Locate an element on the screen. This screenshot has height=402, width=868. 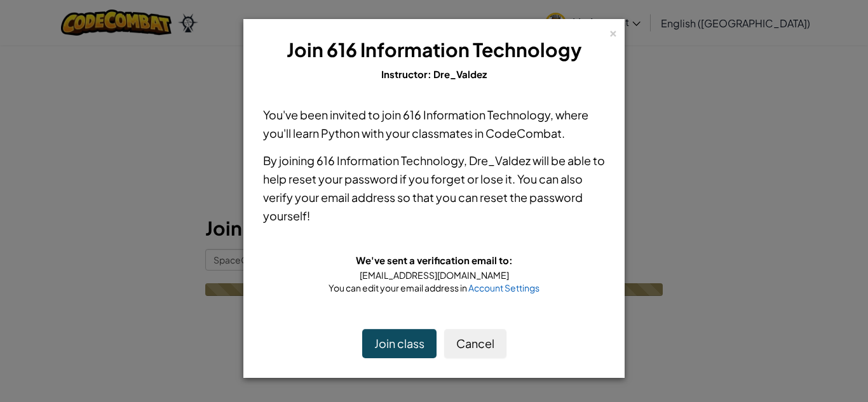
span: By joining is located at coordinates (290, 160).